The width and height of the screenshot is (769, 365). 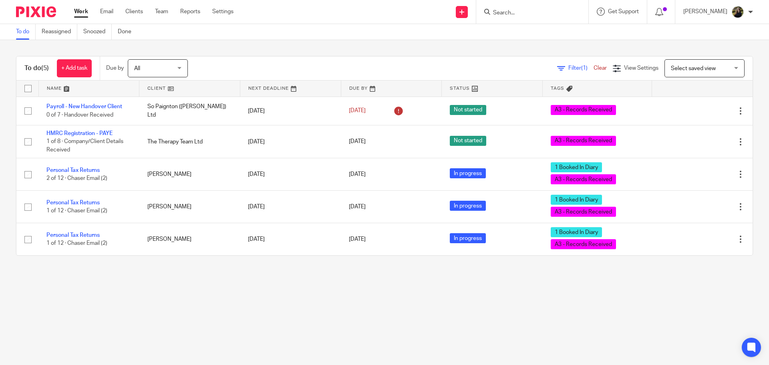 I want to click on span: View Settings, so click(x=641, y=68).